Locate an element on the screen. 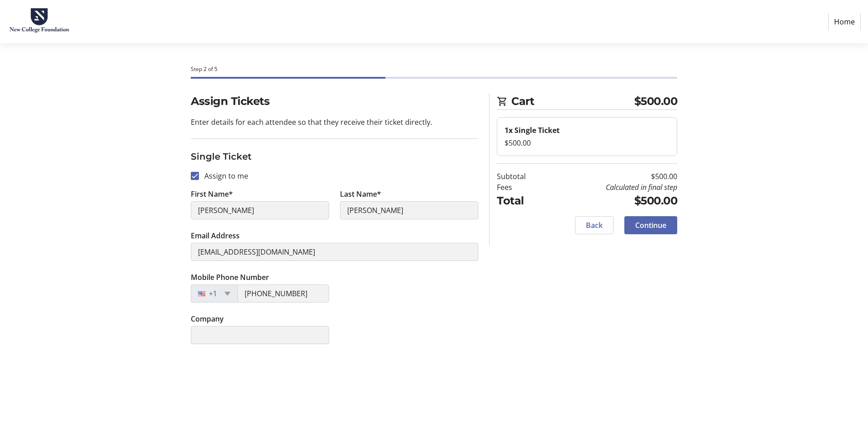 This screenshot has height=431, width=868. div: Step 2 of 5 is located at coordinates (434, 69).